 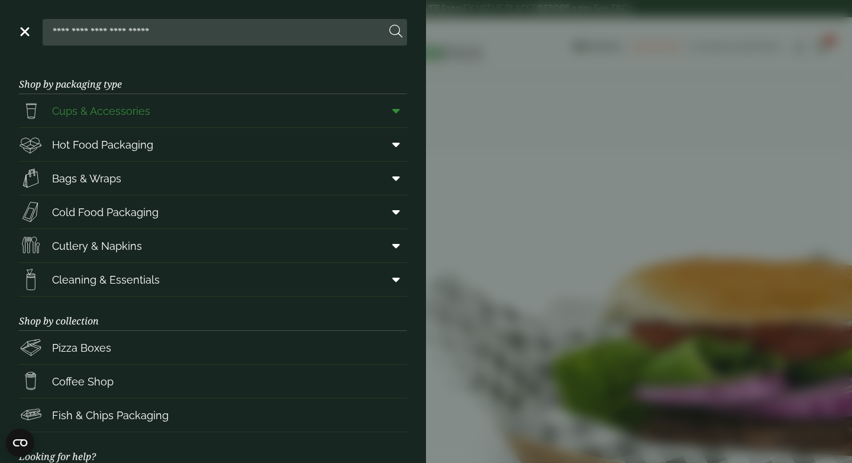 What do you see at coordinates (213, 381) in the screenshot?
I see `a: Coffee Shop` at bounding box center [213, 381].